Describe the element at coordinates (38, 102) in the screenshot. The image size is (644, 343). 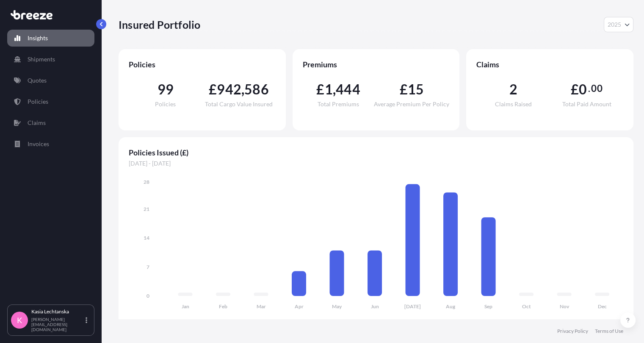
I see `p: Policies` at that location.